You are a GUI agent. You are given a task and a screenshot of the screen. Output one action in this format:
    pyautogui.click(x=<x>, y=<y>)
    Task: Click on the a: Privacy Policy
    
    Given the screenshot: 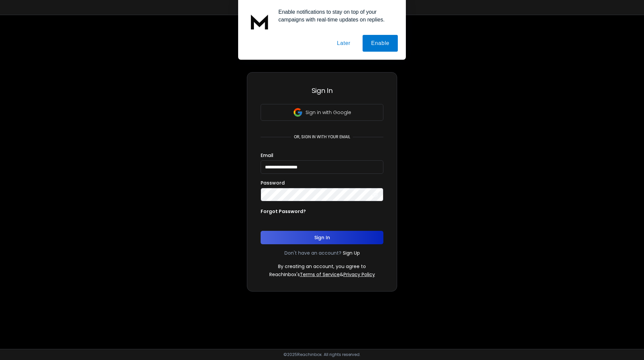 What is the action you would take?
    pyautogui.click(x=359, y=275)
    